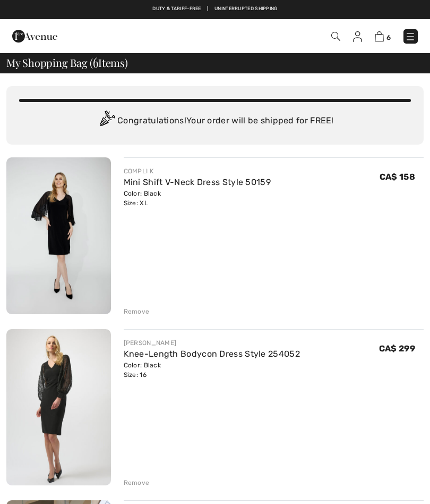  What do you see at coordinates (197, 198) in the screenshot?
I see `div: Color: Black Size: XL` at bounding box center [197, 198].